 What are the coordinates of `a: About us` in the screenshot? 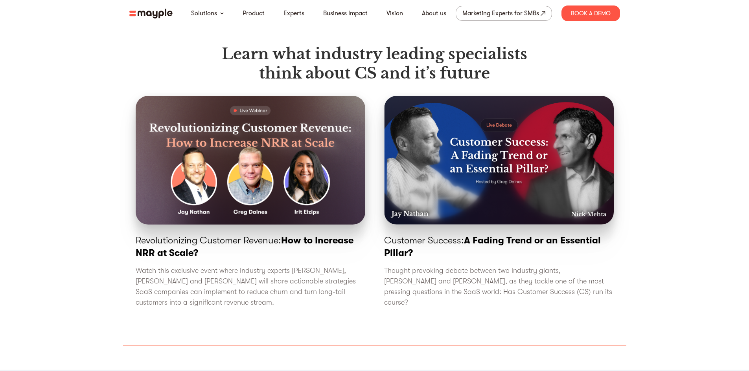 It's located at (434, 13).